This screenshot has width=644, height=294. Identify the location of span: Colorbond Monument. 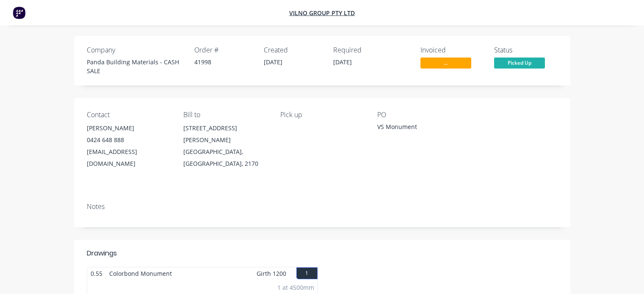
(141, 273).